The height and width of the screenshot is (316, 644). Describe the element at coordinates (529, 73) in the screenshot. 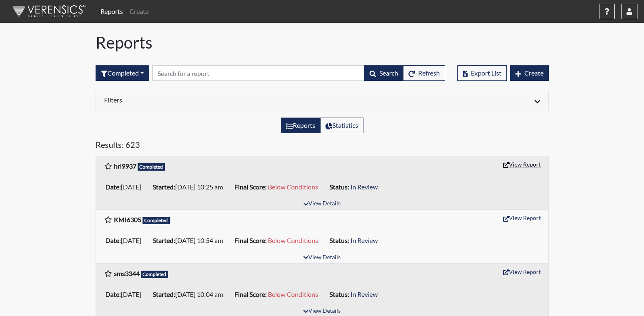

I see `button: Create` at that location.